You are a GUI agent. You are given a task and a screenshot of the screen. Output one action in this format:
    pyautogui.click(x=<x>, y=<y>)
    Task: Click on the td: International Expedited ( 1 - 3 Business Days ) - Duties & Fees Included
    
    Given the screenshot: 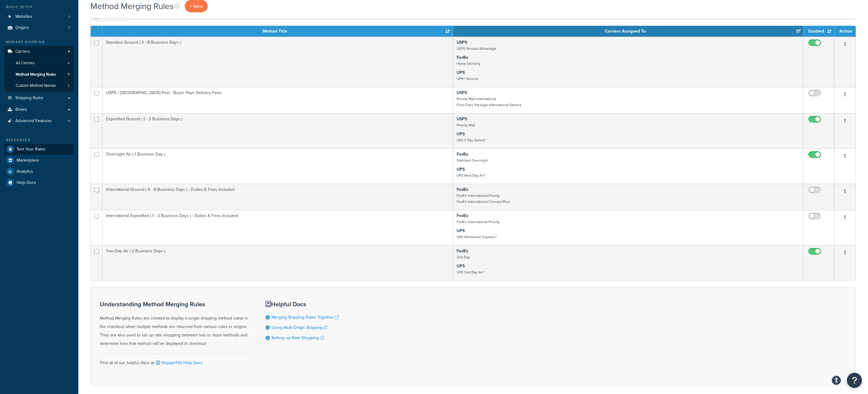 What is the action you would take?
    pyautogui.click(x=277, y=228)
    